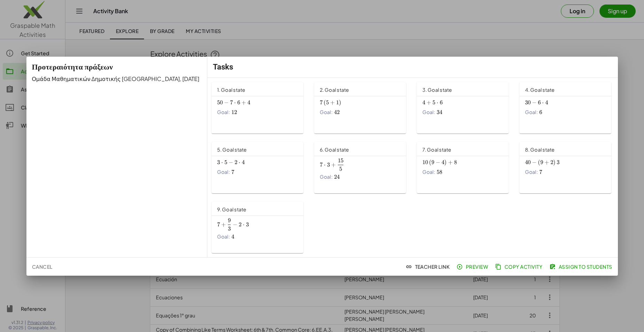 This screenshot has height=332, width=644. What do you see at coordinates (232, 150) in the screenshot?
I see `span: 5. Goal state` at bounding box center [232, 150].